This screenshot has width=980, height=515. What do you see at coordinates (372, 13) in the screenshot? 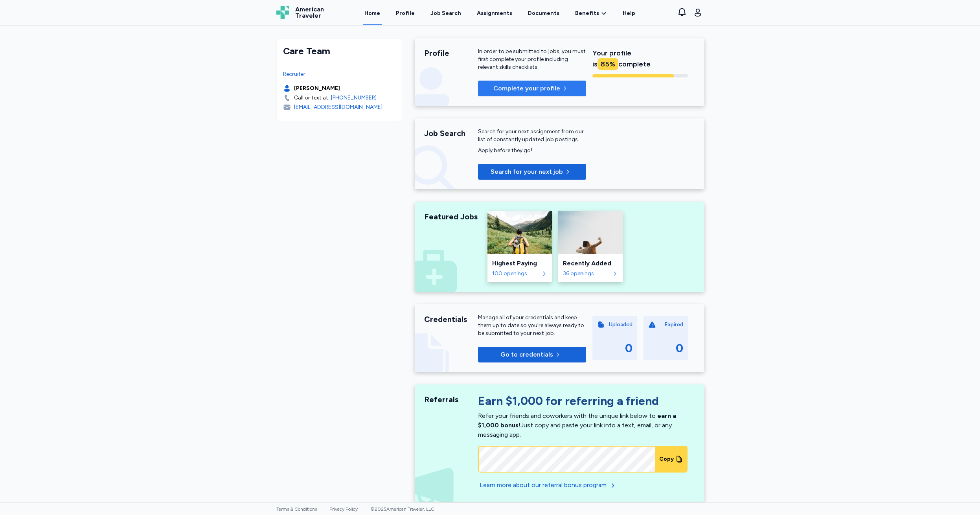
I see `a: Home` at bounding box center [372, 13].